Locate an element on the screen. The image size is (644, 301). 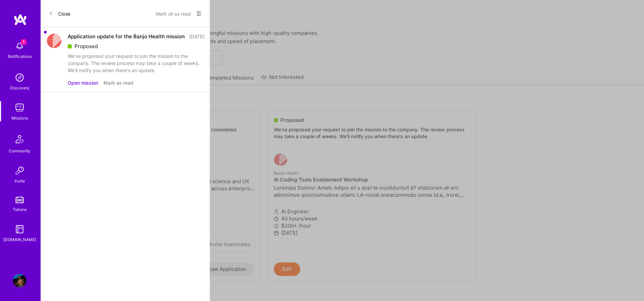
div: We've proposed your request to join the mission to the company. The review process may take a cou... is located at coordinates (136, 63).